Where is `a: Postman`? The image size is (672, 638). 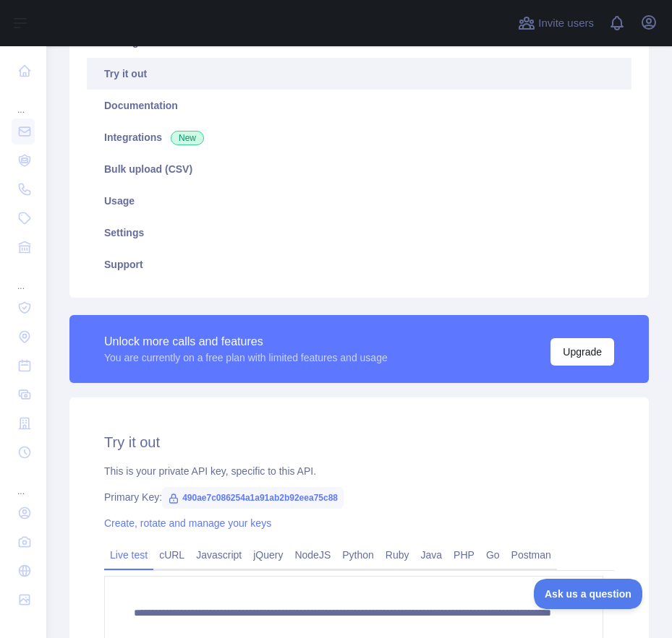
a: Postman is located at coordinates (531, 555).